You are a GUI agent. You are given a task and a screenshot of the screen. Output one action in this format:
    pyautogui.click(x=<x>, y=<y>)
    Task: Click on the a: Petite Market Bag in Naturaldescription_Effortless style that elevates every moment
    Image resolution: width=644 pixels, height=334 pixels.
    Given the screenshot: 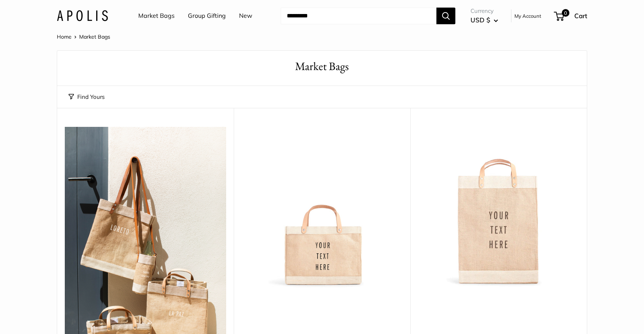 What is the action you would take?
    pyautogui.click(x=322, y=208)
    